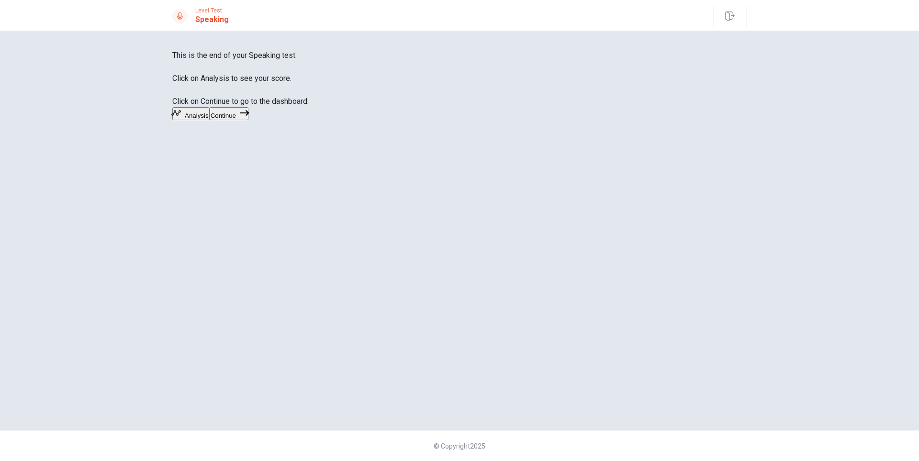 The height and width of the screenshot is (461, 919). Describe the element at coordinates (229, 113) in the screenshot. I see `button: Continue` at that location.